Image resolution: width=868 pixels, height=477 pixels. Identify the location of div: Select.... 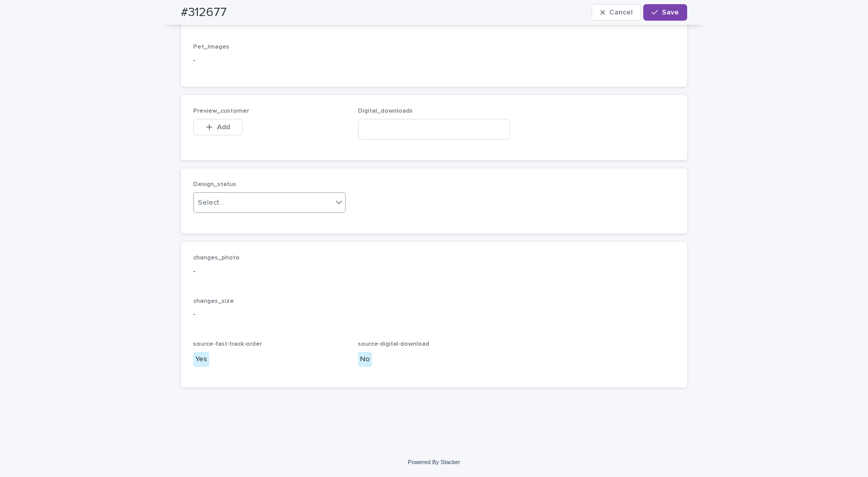
(211, 202).